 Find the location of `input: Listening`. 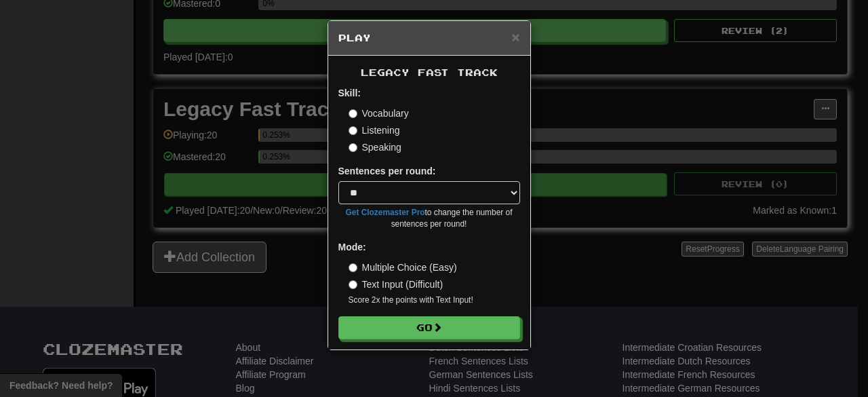

input: Listening is located at coordinates (353, 131).